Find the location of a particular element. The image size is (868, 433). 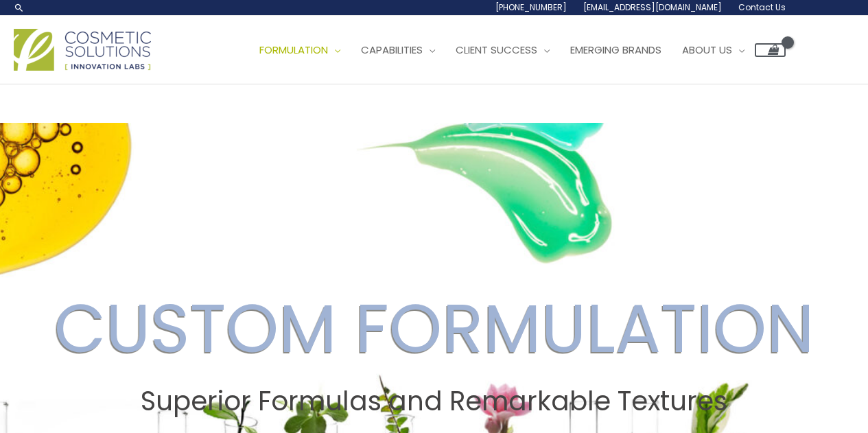

span: Contact Us is located at coordinates (762, 7).